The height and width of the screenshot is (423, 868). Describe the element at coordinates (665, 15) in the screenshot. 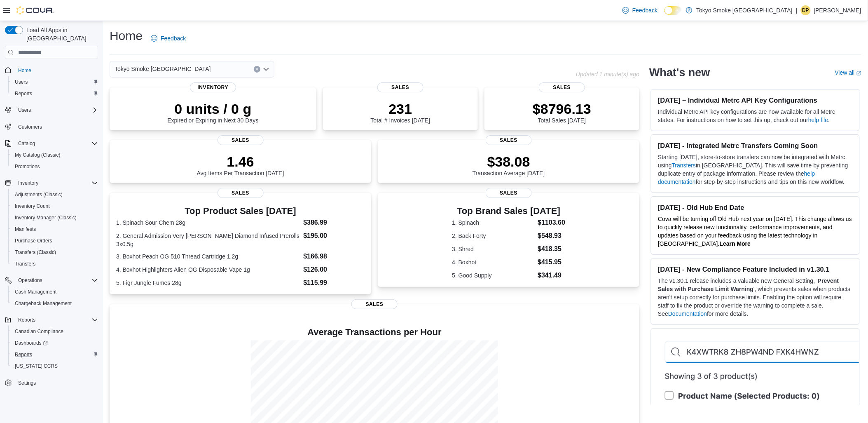

I see `span: Dark Mode` at that location.